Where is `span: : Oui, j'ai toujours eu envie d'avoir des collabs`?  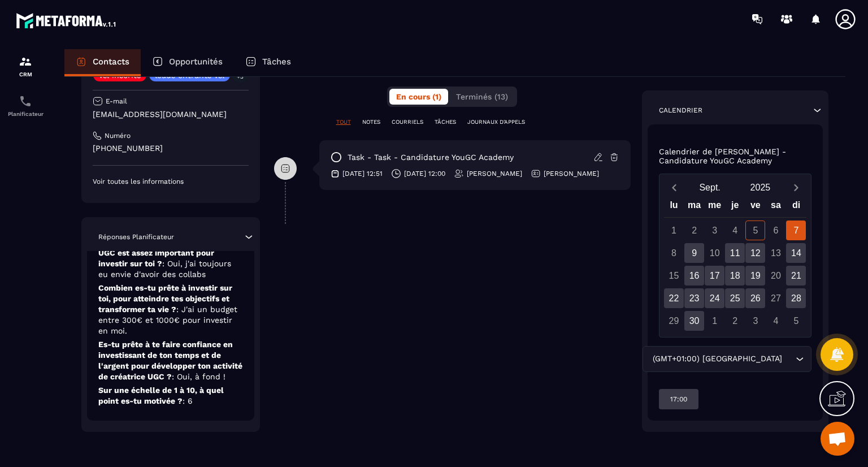 span: : Oui, j'ai toujours eu envie d'avoir des collabs is located at coordinates (165, 268).